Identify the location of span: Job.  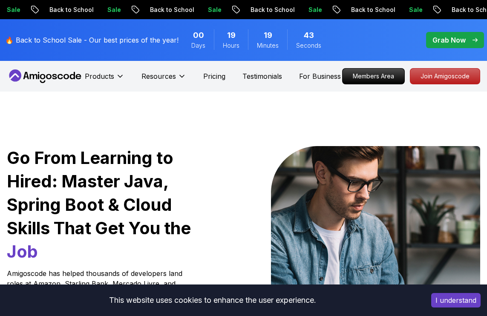
(22, 251).